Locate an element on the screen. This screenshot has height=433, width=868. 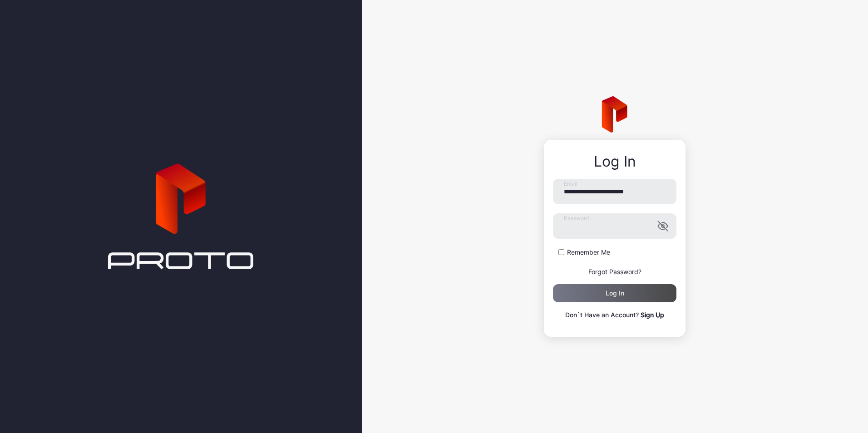
input: Email is located at coordinates (615, 191).